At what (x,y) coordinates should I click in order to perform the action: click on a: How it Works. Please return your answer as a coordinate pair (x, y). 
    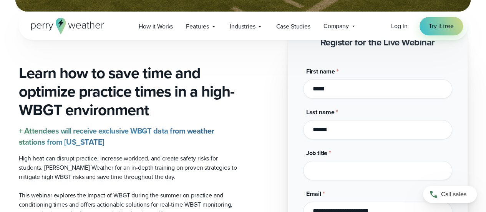
    Looking at the image, I should click on (156, 26).